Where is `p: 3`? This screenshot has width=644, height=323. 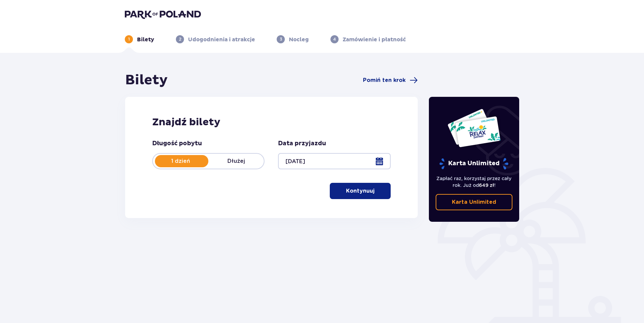 p: 3 is located at coordinates (281, 39).